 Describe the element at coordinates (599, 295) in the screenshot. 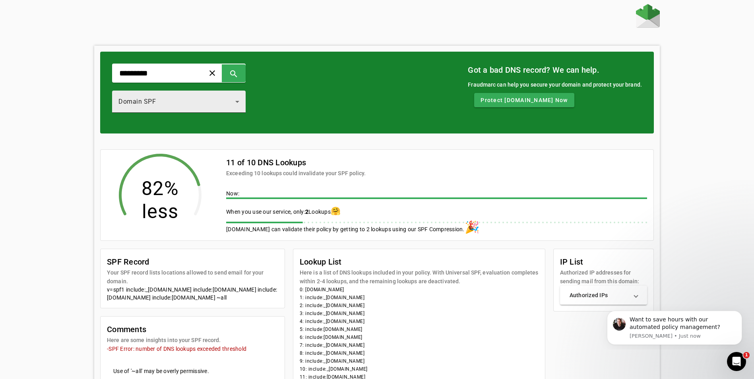

I see `mat-panel-title: Authorized IPs` at that location.